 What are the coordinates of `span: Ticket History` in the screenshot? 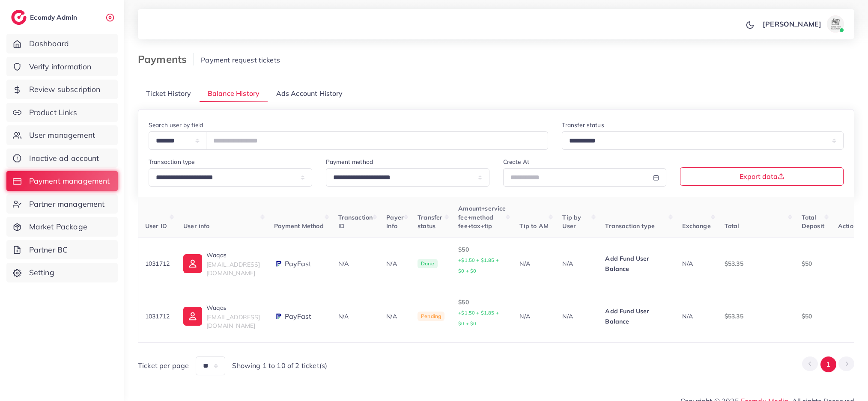 It's located at (168, 93).